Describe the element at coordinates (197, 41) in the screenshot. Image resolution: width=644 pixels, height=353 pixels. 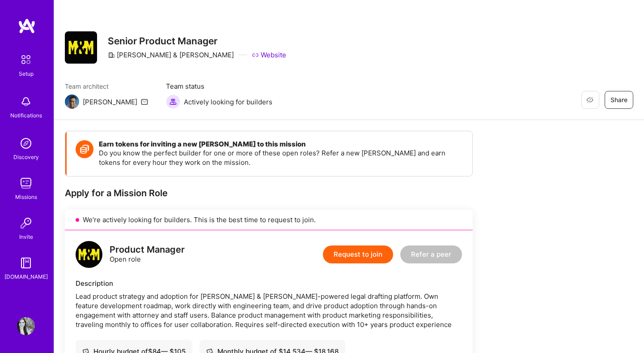
I see `h3: Senior Product Manager` at that location.